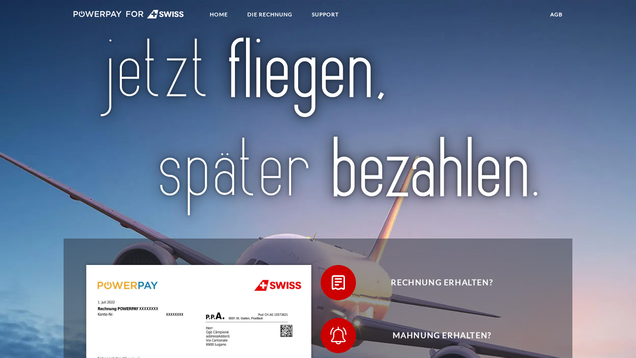 The width and height of the screenshot is (636, 358). Describe the element at coordinates (325, 15) in the screenshot. I see `a: SUPPORT` at that location.